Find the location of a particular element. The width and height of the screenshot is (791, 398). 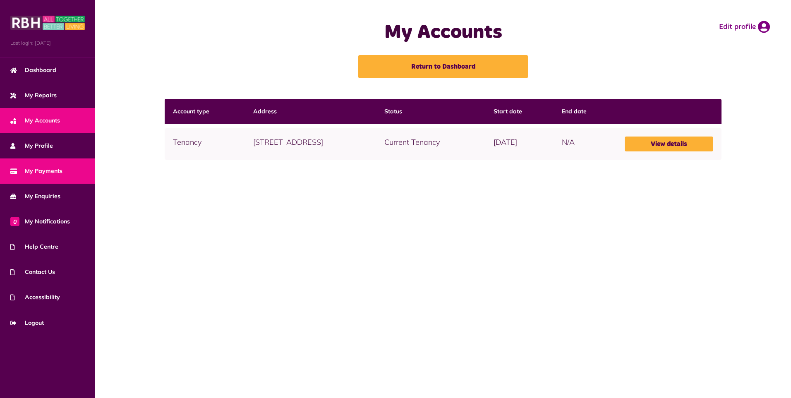

span: Accessibility is located at coordinates (35, 297).